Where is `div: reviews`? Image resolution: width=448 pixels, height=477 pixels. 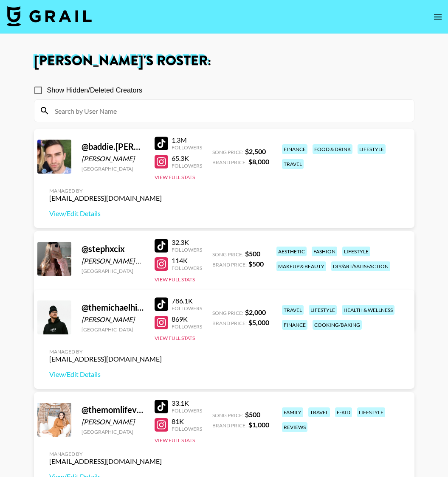 div: reviews is located at coordinates (295, 427).